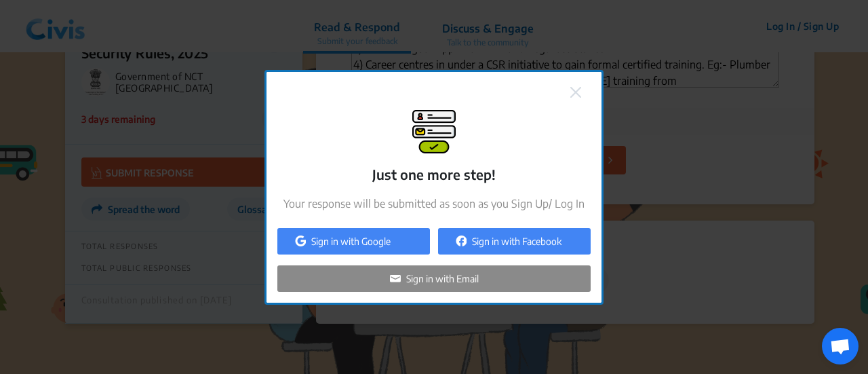 The width and height of the screenshot is (868, 374). What do you see at coordinates (517, 241) in the screenshot?
I see `p: Sign in with Facebook` at bounding box center [517, 241].